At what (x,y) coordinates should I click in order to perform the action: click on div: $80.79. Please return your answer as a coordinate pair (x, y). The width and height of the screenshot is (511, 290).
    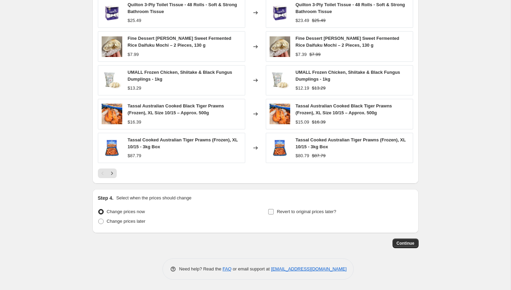
    Looking at the image, I should click on (302, 156).